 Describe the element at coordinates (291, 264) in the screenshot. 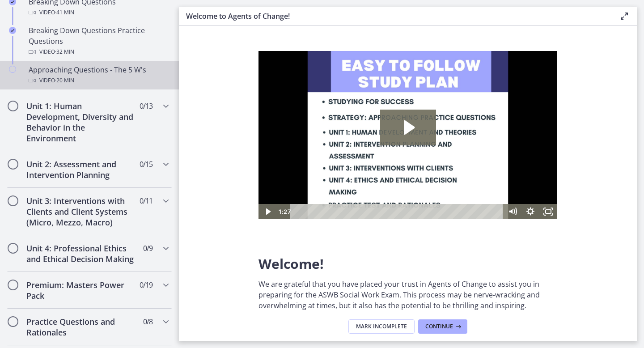

I see `span: Welcome!` at that location.